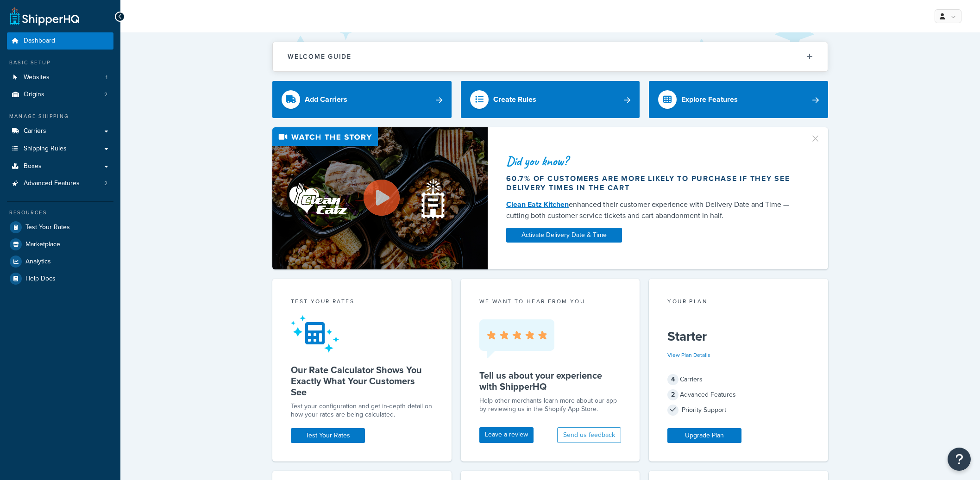 The height and width of the screenshot is (480, 980). Describe the element at coordinates (40, 279) in the screenshot. I see `span: Help Docs` at that location.